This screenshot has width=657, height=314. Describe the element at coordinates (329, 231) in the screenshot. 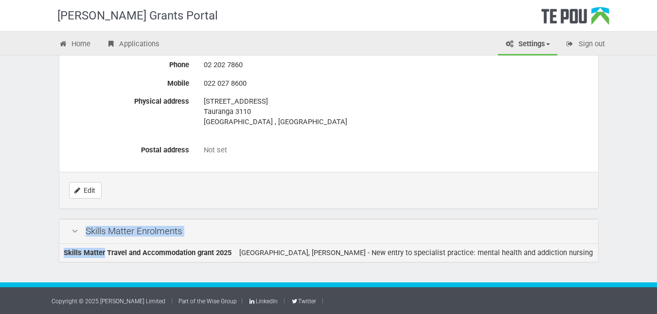

I see `div: Skills Matter Enrolments` at that location.